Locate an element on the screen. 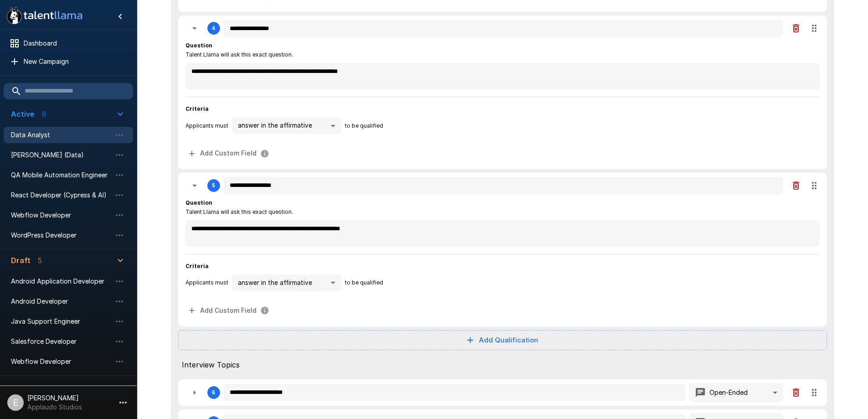 The height and width of the screenshot is (419, 868). p: Open-Ended is located at coordinates (729, 392).